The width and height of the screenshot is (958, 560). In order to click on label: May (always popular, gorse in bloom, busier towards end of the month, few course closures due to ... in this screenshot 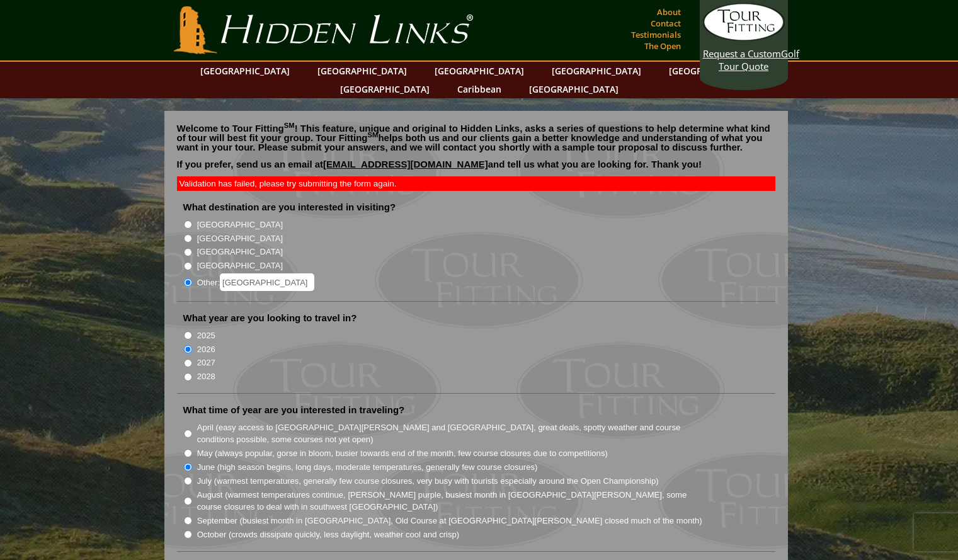, I will do `click(403, 453)`.